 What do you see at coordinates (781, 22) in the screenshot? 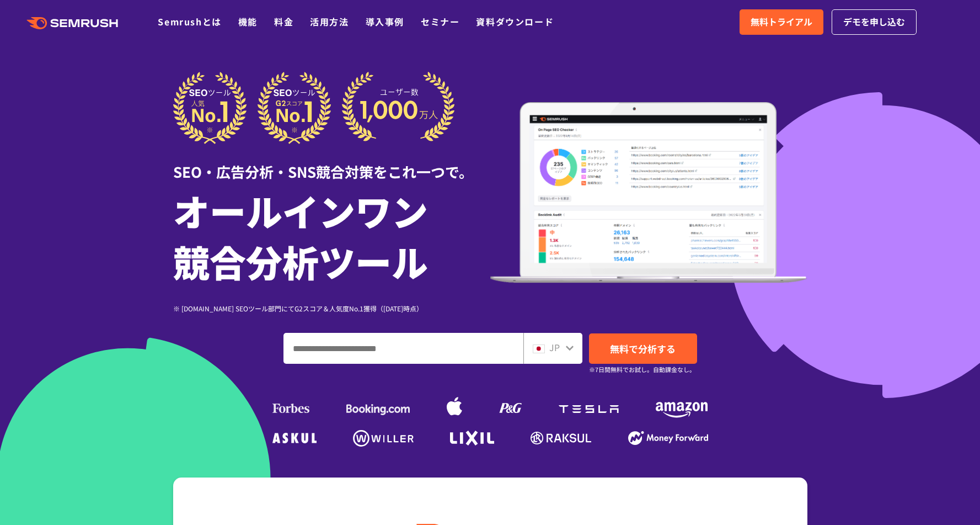
I see `span: 無料トライアル` at bounding box center [781, 22].